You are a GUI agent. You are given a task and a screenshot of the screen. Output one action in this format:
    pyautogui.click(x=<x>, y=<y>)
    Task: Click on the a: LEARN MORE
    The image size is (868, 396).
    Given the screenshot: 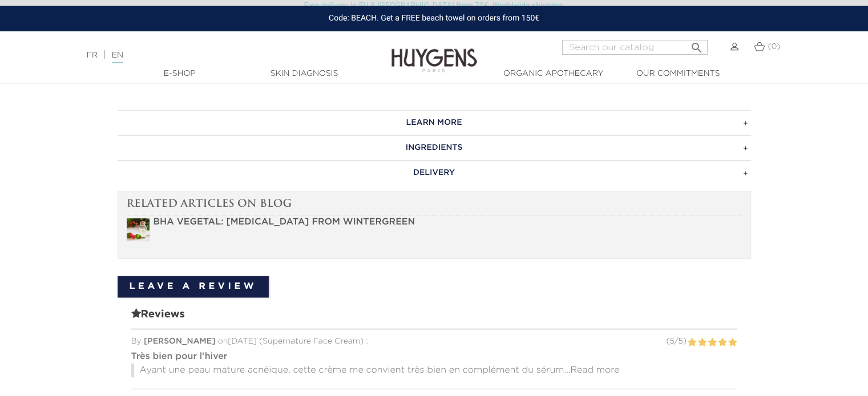 What is the action you would take?
    pyautogui.click(x=435, y=122)
    